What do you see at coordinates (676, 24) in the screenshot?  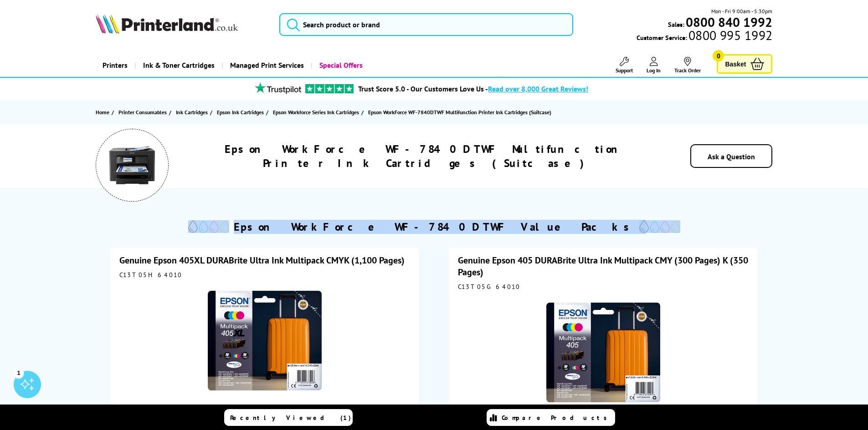 I see `span: Sales:` at bounding box center [676, 24].